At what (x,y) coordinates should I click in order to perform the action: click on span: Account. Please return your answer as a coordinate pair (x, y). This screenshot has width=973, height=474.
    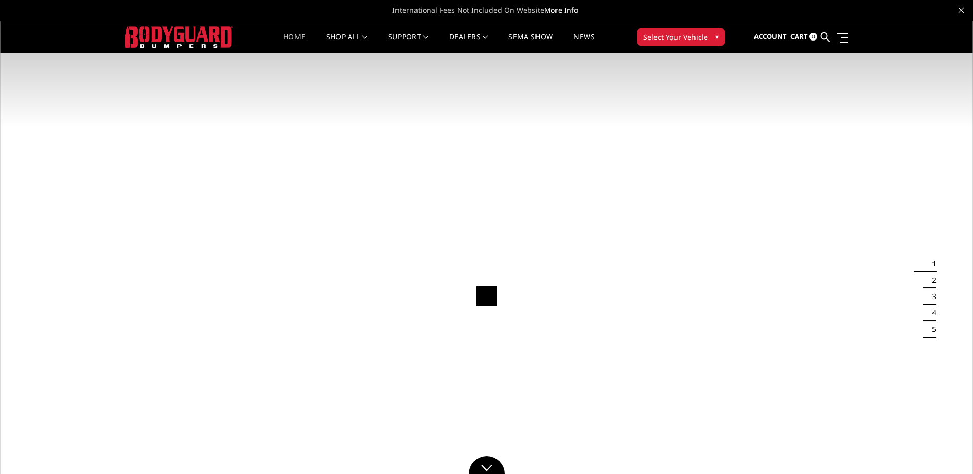
    Looking at the image, I should click on (771, 36).